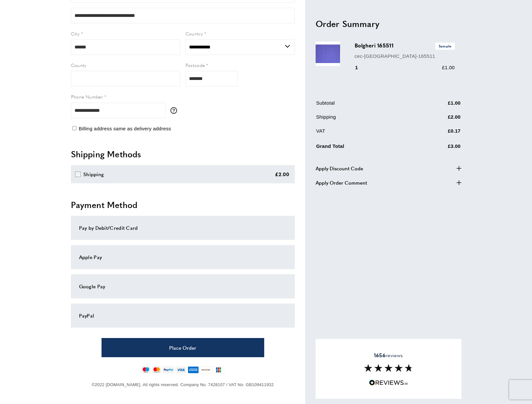  What do you see at coordinates (183, 228) in the screenshot?
I see `div: Pay by Debit/Credit Card` at bounding box center [183, 228].